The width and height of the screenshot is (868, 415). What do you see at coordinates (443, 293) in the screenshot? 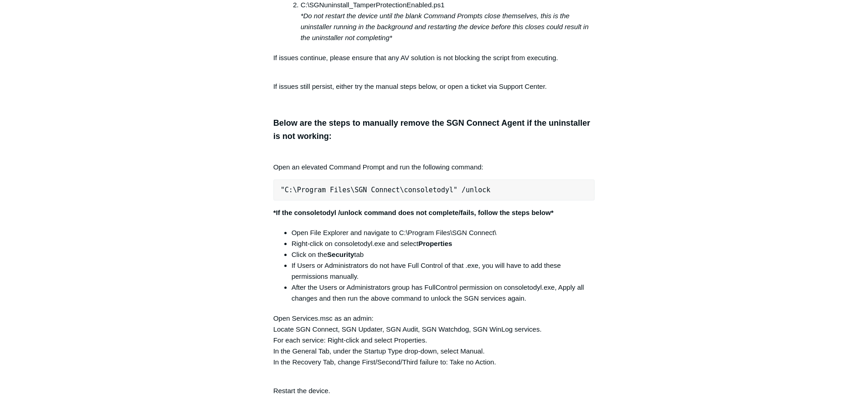
I see `li: After the Users or Administrators group has FullControl permission on consoletodyl.exe, Apply all...` at bounding box center [443, 293].